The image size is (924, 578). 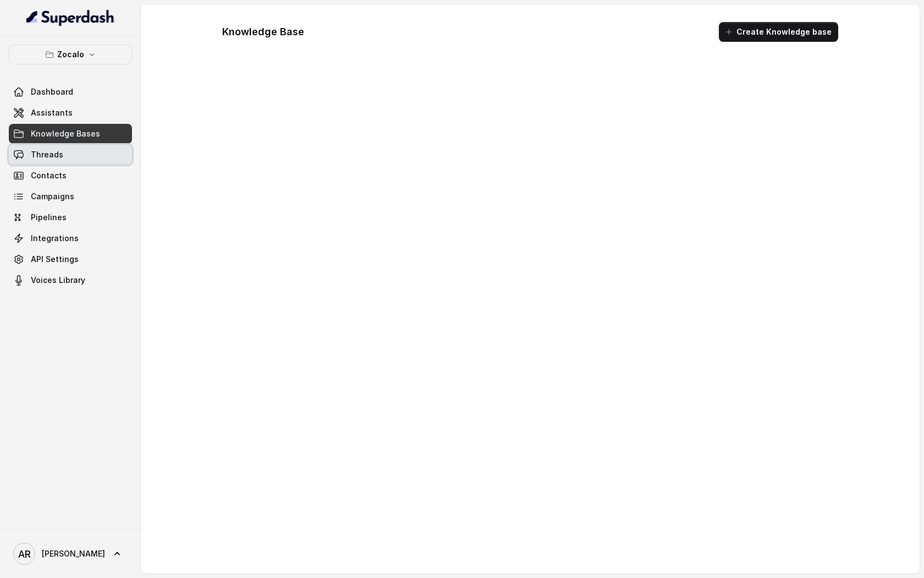 What do you see at coordinates (48, 175) in the screenshot?
I see `span: Contacts` at bounding box center [48, 175].